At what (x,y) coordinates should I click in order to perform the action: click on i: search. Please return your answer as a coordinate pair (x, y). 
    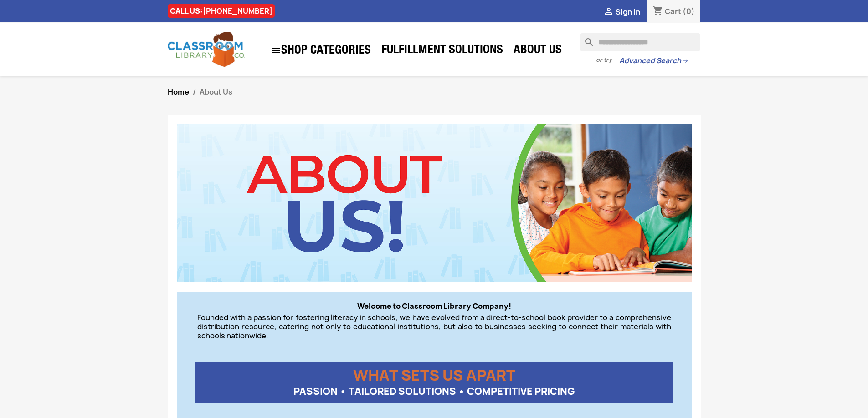
    Looking at the image, I should click on (585, 39).